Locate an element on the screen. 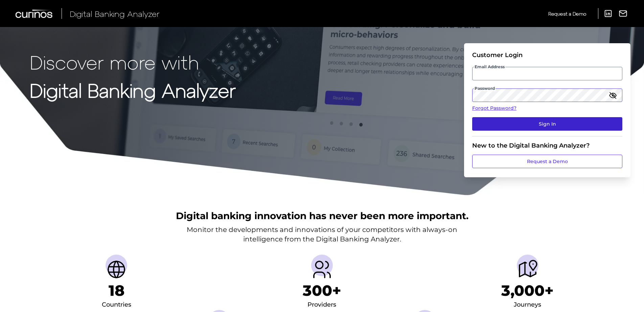 This screenshot has height=312, width=644. h1: 300+ is located at coordinates (322, 290).